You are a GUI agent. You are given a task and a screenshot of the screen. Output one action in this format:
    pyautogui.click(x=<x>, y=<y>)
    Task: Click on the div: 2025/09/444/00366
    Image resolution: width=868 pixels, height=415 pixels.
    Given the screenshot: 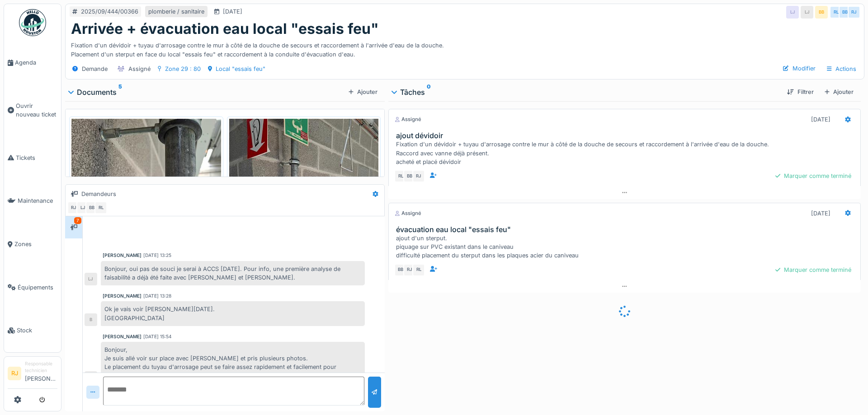 What is the action you would take?
    pyautogui.click(x=110, y=12)
    